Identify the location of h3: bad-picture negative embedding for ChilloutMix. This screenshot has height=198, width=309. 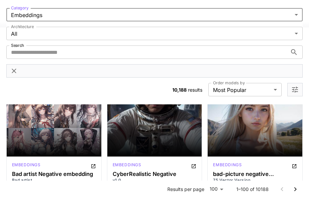
(255, 174).